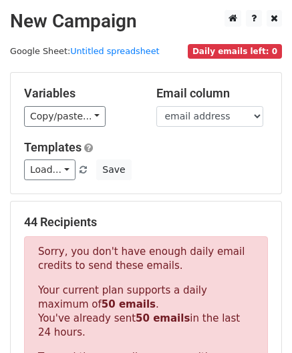  Describe the element at coordinates (146, 312) in the screenshot. I see `p: Your current plan supports a daily maximum of . You've already sent in the last 24 hours.` at that location.